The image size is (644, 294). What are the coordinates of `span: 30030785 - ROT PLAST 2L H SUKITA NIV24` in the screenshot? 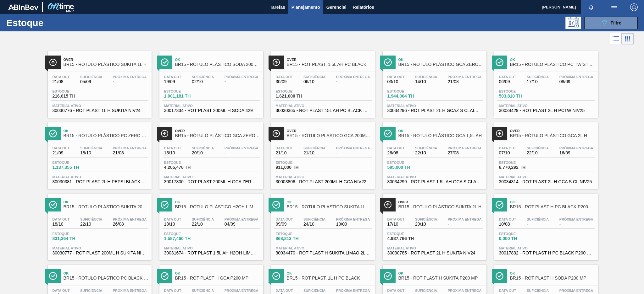 It's located at (434, 253).